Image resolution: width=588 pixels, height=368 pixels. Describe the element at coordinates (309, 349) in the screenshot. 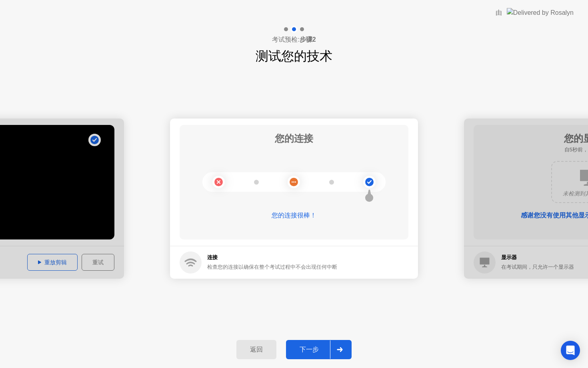

I see `div: 下一步` at that location.